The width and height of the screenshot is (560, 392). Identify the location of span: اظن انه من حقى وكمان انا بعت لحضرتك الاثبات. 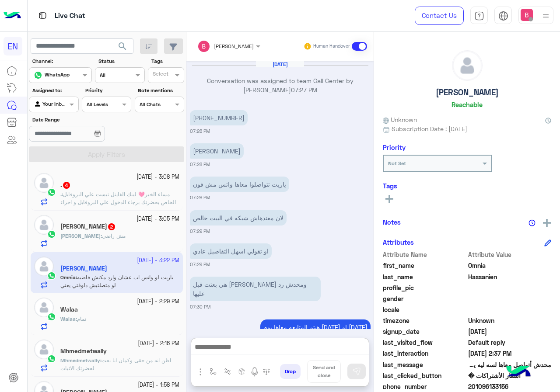
(116, 364).